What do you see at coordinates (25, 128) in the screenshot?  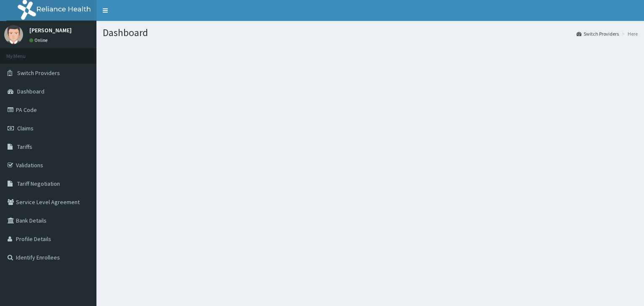 I see `span: Claims` at bounding box center [25, 128].